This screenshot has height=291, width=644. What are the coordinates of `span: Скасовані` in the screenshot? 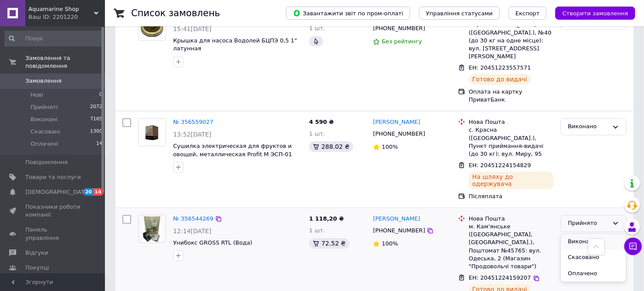 It's located at (46, 132).